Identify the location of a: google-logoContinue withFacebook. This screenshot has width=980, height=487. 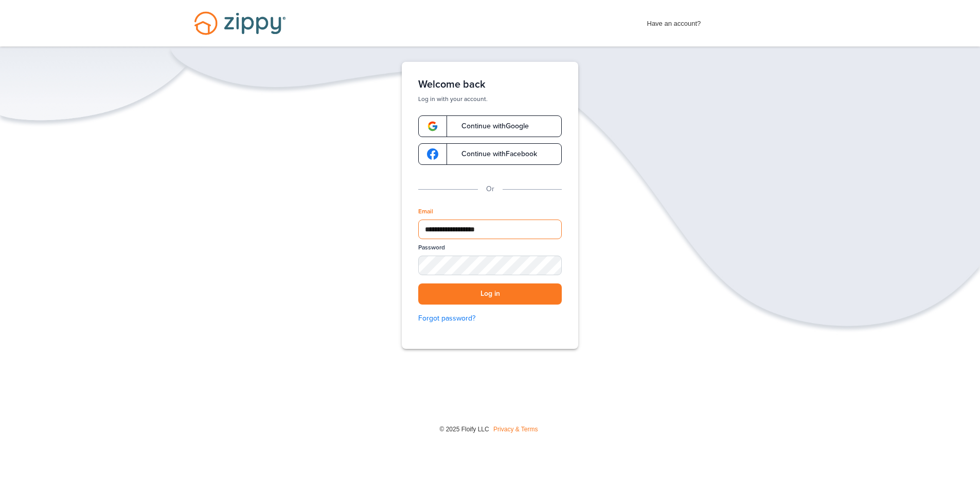
(490, 154).